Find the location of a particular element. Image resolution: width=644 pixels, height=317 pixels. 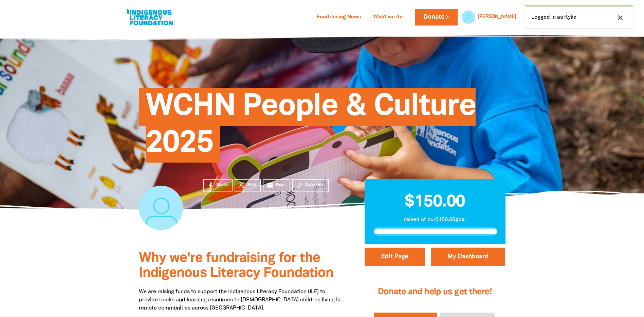

span: Post is located at coordinates (252, 185).